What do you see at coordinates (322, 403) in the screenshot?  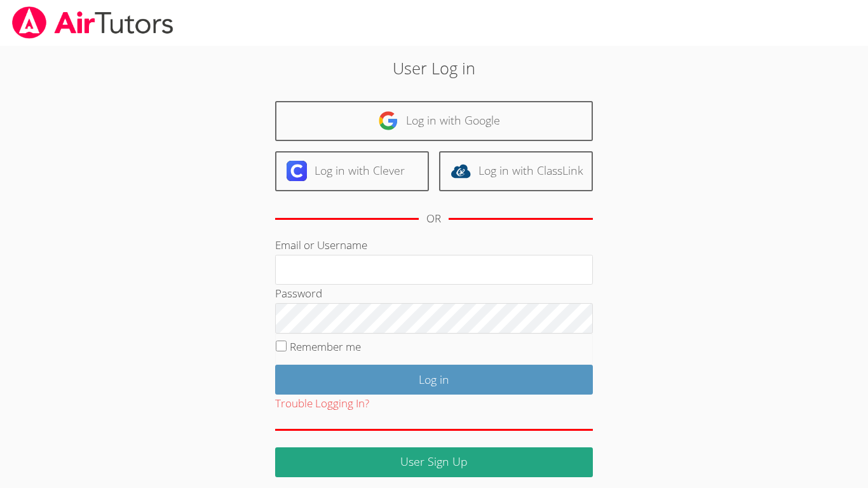 I see `button: Trouble Logging In?` at bounding box center [322, 403].